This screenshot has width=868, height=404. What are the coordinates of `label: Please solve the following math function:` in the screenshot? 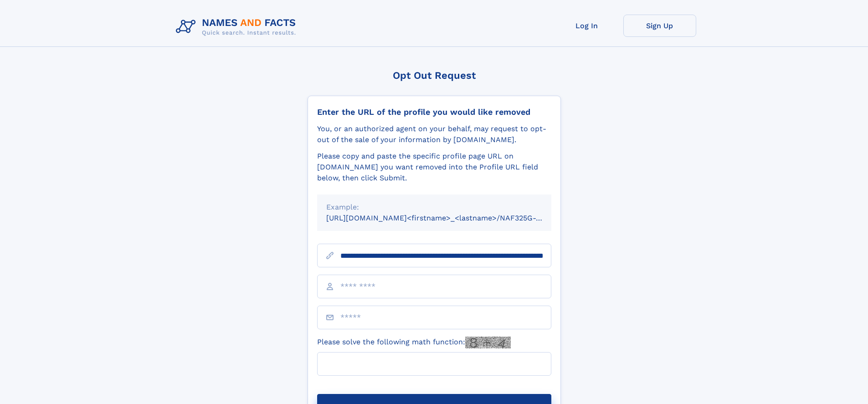 It's located at (413, 343).